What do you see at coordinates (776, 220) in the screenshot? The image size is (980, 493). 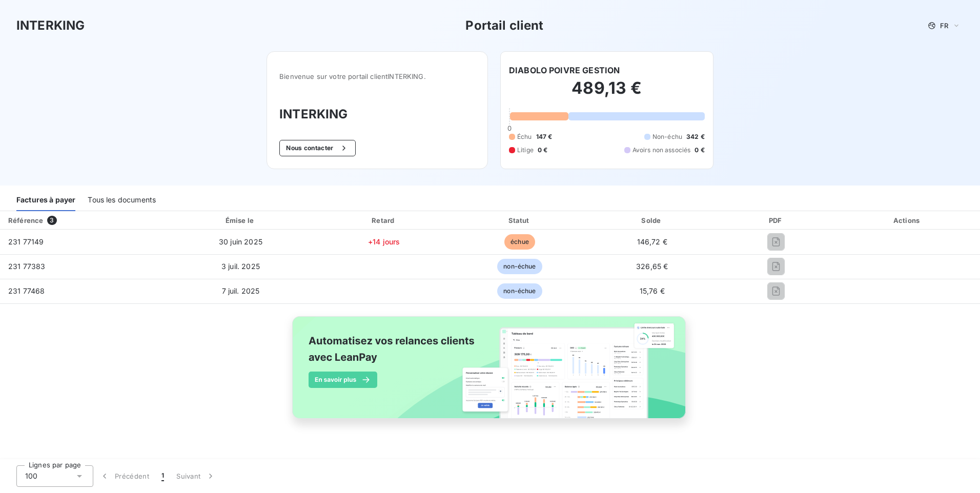 I see `div: PDF` at bounding box center [776, 220].